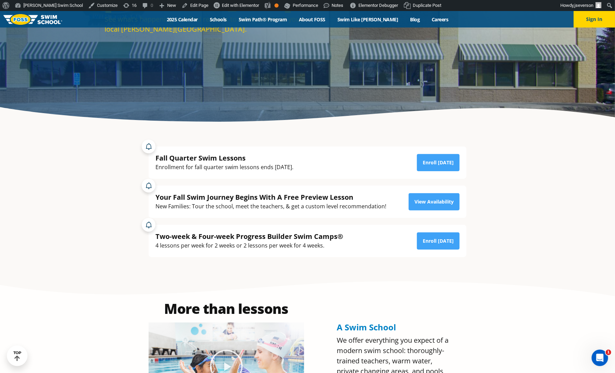 This screenshot has height=373, width=615. Describe the element at coordinates (440, 19) in the screenshot. I see `a: Careers` at that location.